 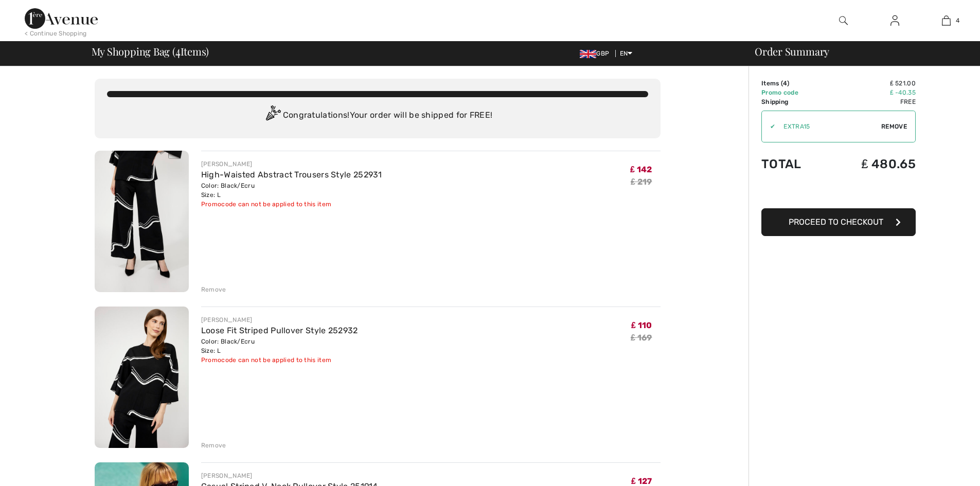 What do you see at coordinates (150, 51) in the screenshot?
I see `span: My Shopping Bag ( Items)` at bounding box center [150, 51].